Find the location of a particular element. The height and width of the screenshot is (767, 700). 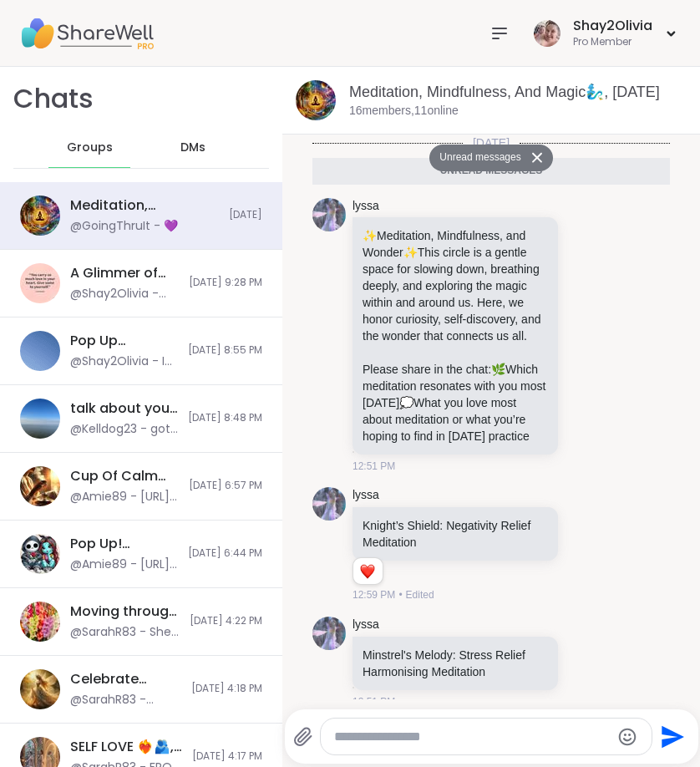

button: Emoji picker is located at coordinates (628, 738).